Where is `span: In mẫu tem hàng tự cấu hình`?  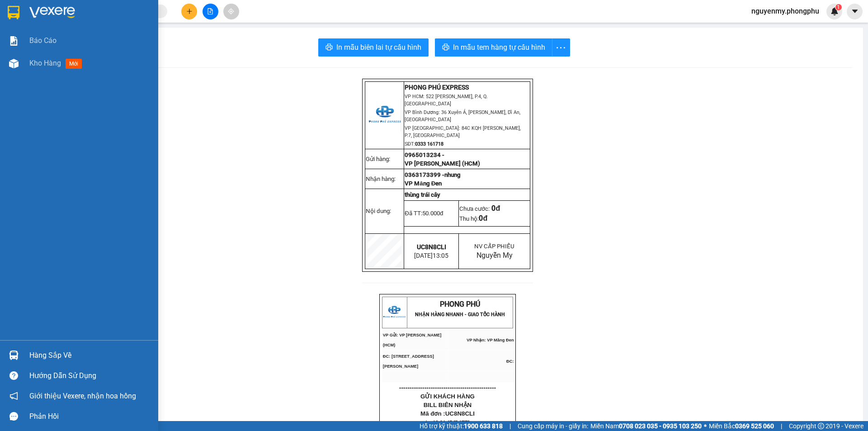
span: In mẫu tem hàng tự cấu hình is located at coordinates (499, 47).